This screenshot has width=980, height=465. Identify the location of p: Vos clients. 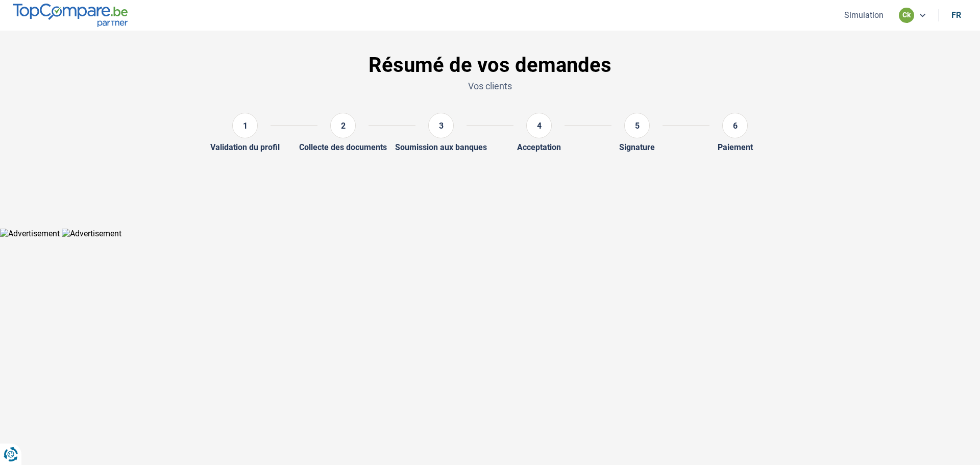
(490, 86).